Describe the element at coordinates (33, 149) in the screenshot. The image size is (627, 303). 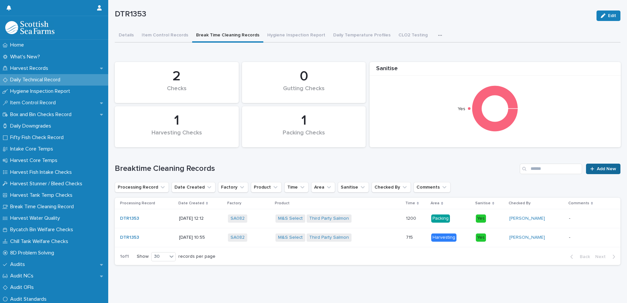
I see `p: Intake Core Temps` at that location.